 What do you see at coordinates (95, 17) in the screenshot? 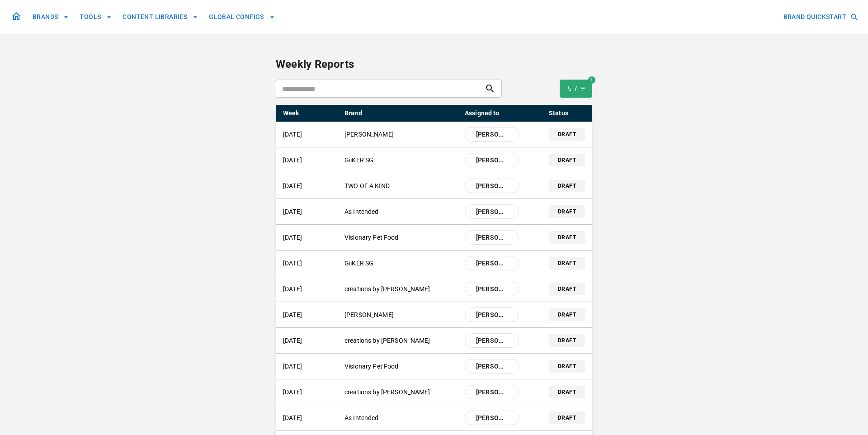
I see `button: TOOLS` at bounding box center [95, 17].